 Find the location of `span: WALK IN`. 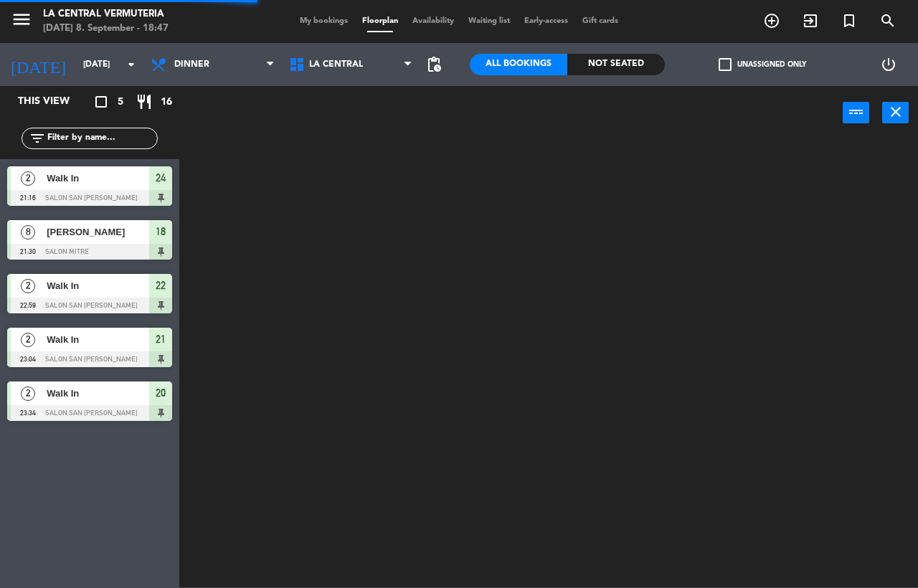

span: WALK IN is located at coordinates (811, 20).